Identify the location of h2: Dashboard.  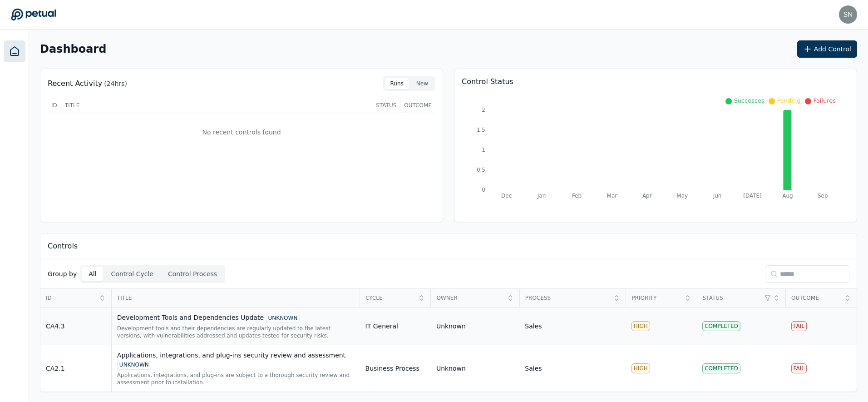
(73, 49).